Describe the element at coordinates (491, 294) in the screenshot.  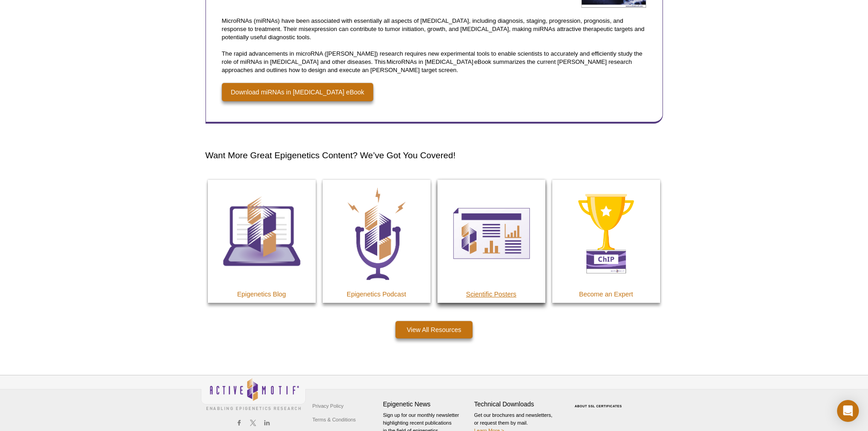
I see `h4: Scientific Posters` at that location.